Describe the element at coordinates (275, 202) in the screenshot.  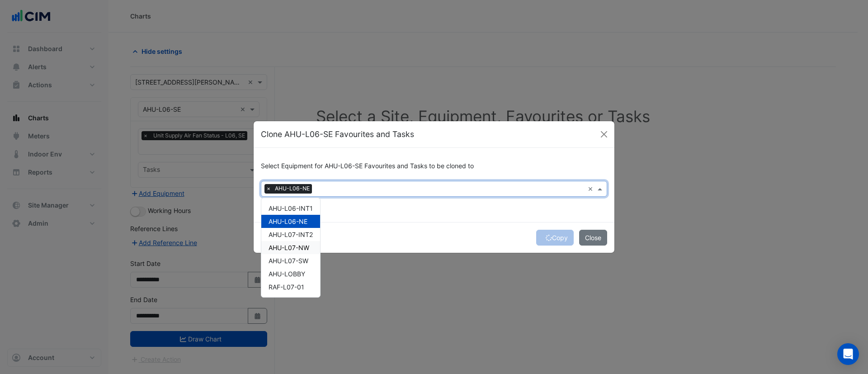
I see `button: Select All` at that location.